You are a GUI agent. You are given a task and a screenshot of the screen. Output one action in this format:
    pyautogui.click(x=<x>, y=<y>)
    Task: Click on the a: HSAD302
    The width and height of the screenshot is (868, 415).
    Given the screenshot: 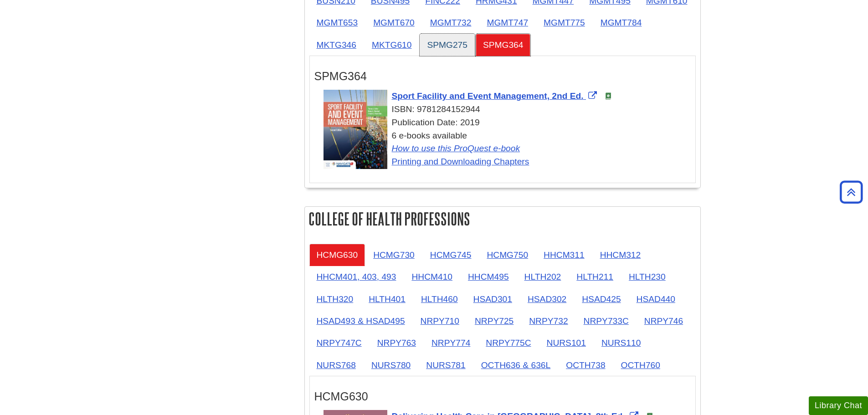 What is the action you would take?
    pyautogui.click(x=547, y=299)
    